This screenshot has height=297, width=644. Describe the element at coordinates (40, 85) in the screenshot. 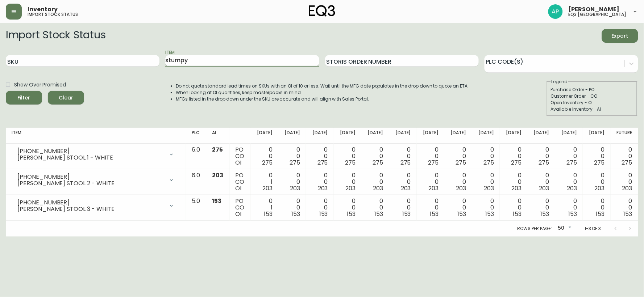

I see `span: Show Over Promised` at that location.